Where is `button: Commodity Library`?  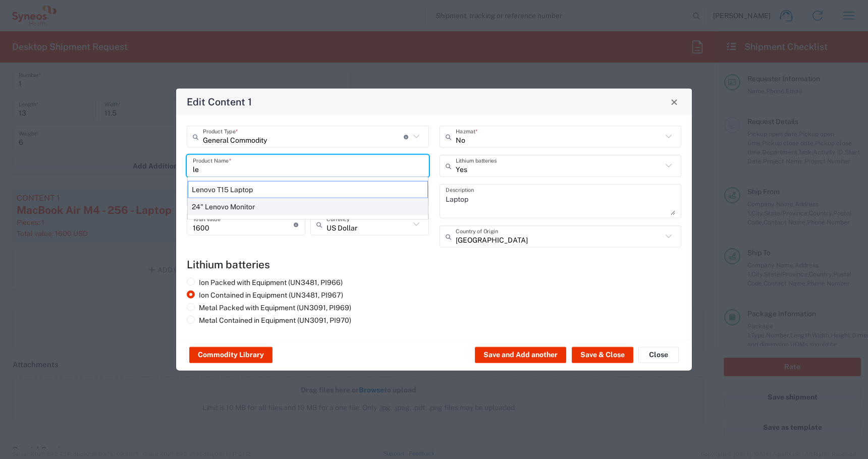 button: Commodity Library is located at coordinates (230, 355).